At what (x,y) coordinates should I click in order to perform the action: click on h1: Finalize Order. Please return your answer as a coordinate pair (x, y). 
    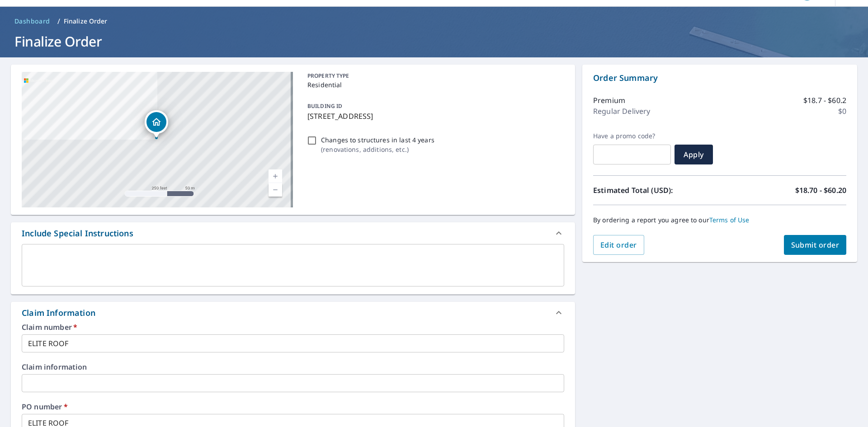
    Looking at the image, I should click on (434, 41).